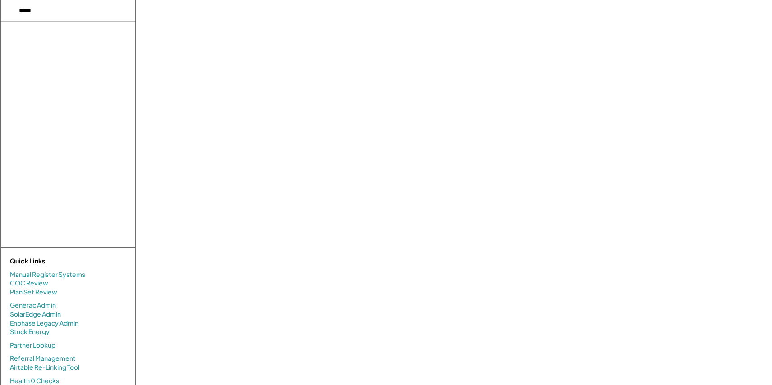  Describe the element at coordinates (33, 292) in the screenshot. I see `a: Plan Set Review` at that location.